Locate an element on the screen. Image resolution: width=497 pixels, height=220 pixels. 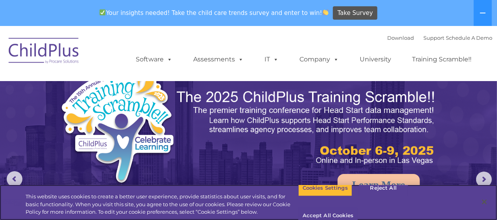
span: Last name is located at coordinates (121, 55).